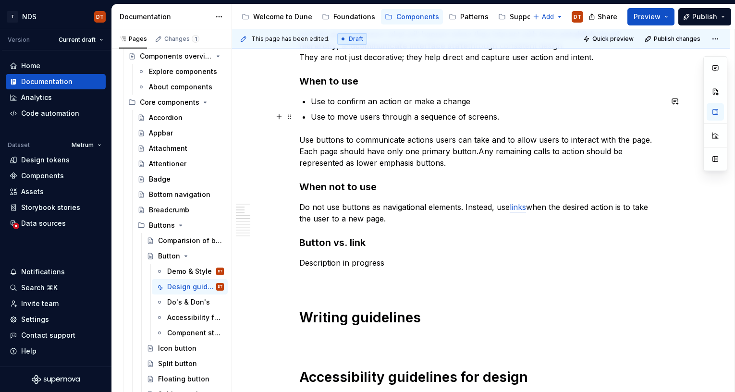 Image resolution: width=735 pixels, height=392 pixels. I want to click on div: About components, so click(181, 87).